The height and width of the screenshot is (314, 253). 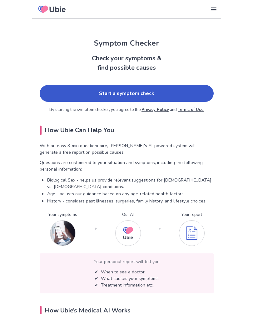 What do you see at coordinates (126, 272) in the screenshot?
I see `p: ✔ When to see a doctor` at bounding box center [126, 272].